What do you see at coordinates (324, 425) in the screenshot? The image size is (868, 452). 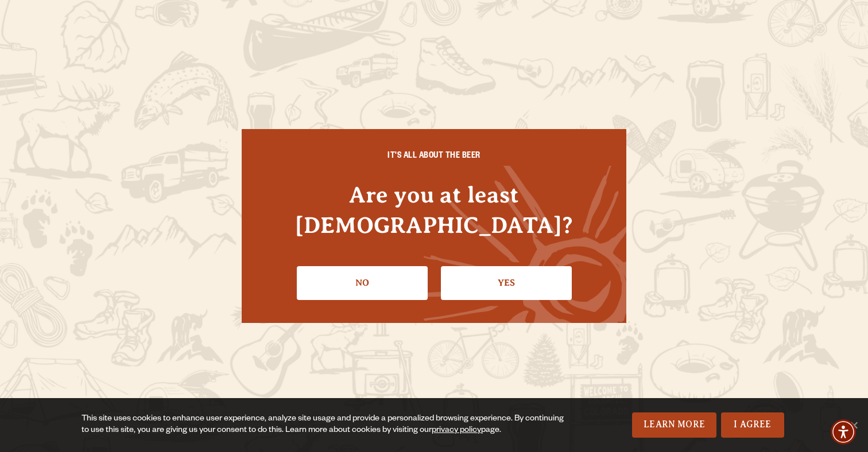 I see `div: This site uses cookies to enhance user experience, analyze site usage and provide a personalized ...` at bounding box center [324, 425].